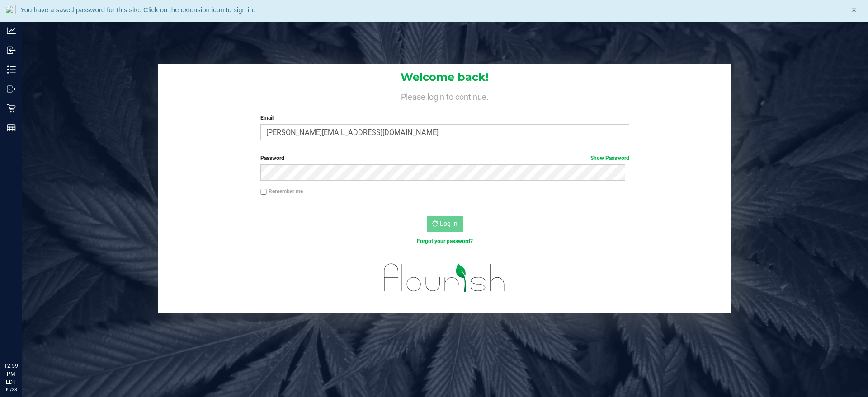 This screenshot has width=868, height=397. What do you see at coordinates (11, 31) in the screenshot?
I see `inline-svg: Analytics` at bounding box center [11, 31].